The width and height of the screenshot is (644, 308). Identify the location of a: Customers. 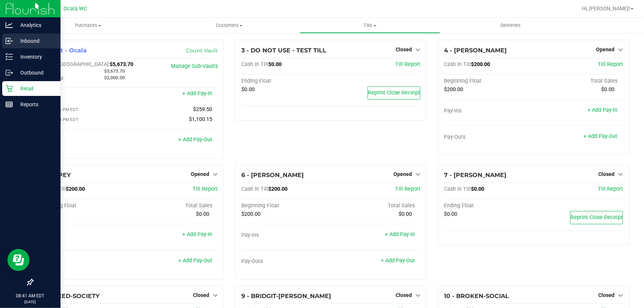
(229, 25).